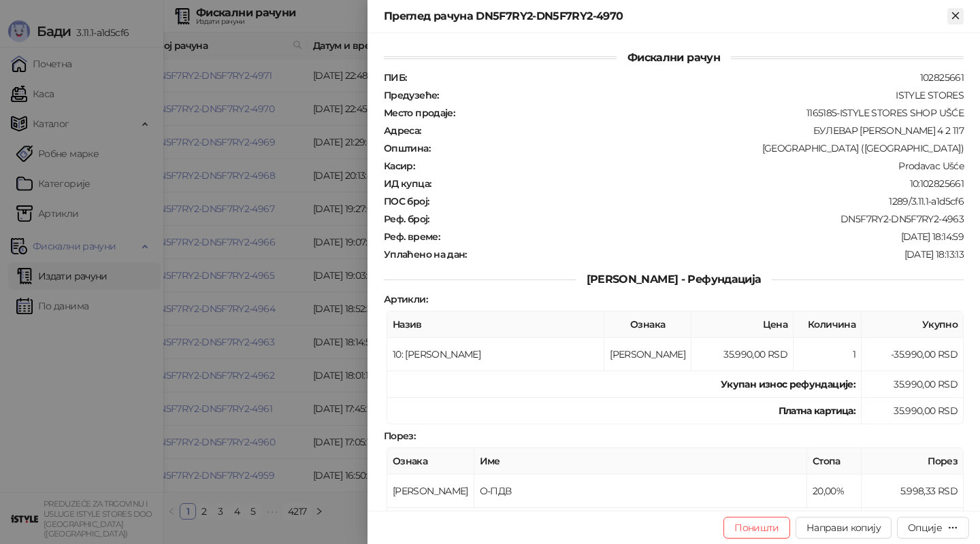 The width and height of the screenshot is (980, 544). Describe the element at coordinates (956, 17) in the screenshot. I see `button: Close` at that location.